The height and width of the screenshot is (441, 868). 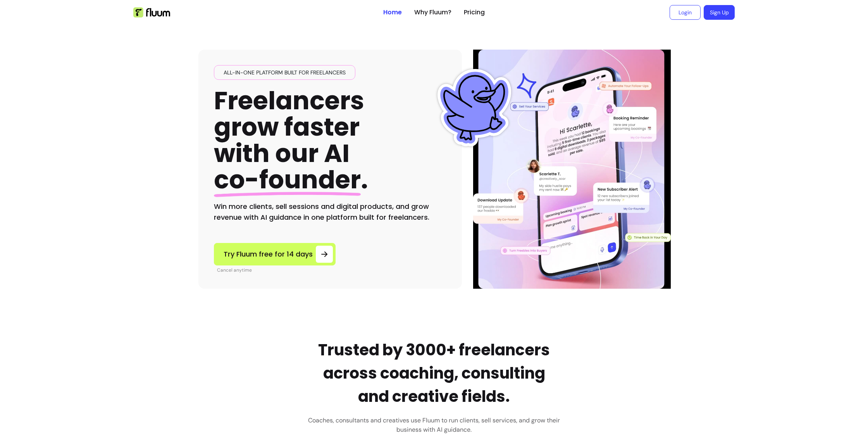 I want to click on a: Sign Up, so click(x=719, y=13).